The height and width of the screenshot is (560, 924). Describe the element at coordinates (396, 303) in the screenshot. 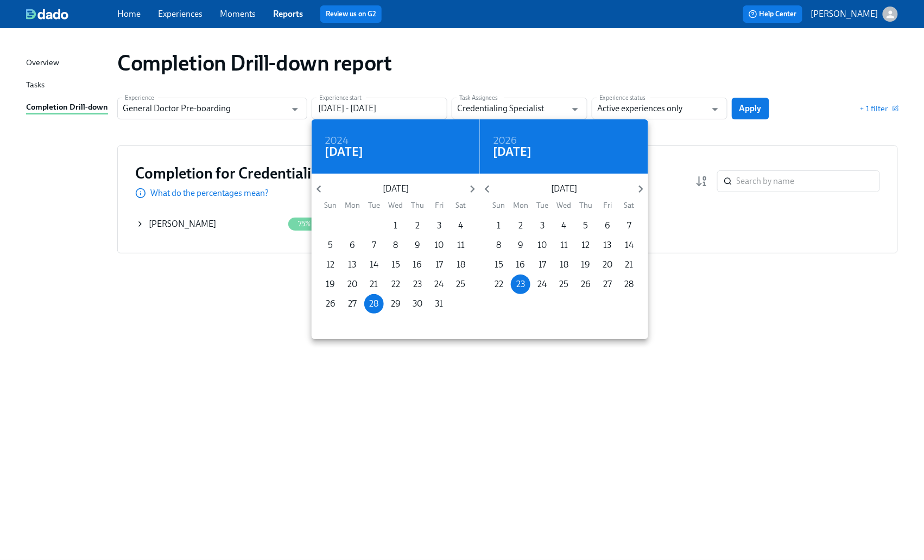

I see `p: 29` at that location.